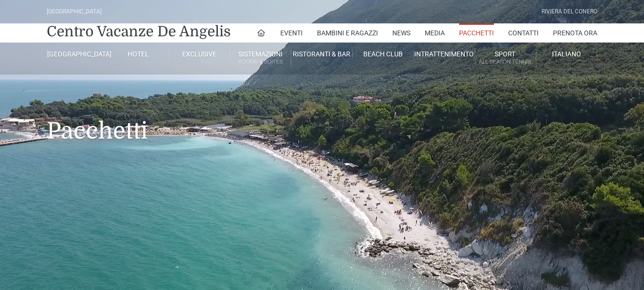 The width and height of the screenshot is (644, 290). Describe the element at coordinates (435, 33) in the screenshot. I see `a: Media` at that location.